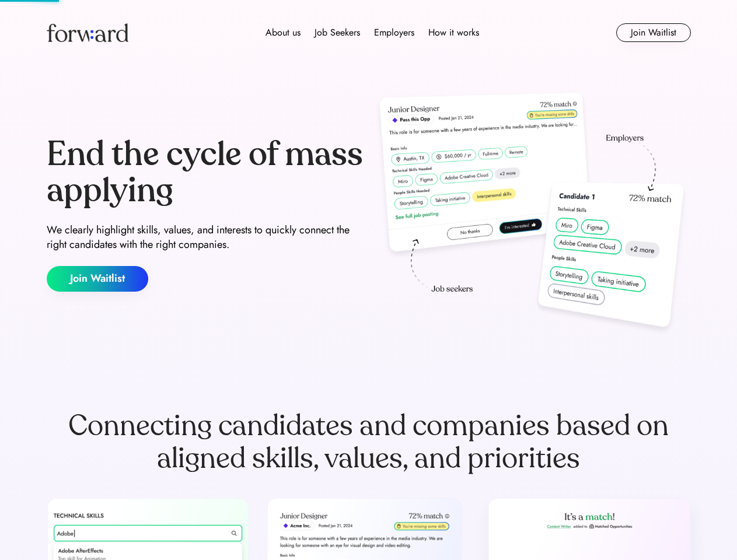 Image resolution: width=737 pixels, height=560 pixels. What do you see at coordinates (338, 33) in the screenshot?
I see `div: Job Seekers` at bounding box center [338, 33].